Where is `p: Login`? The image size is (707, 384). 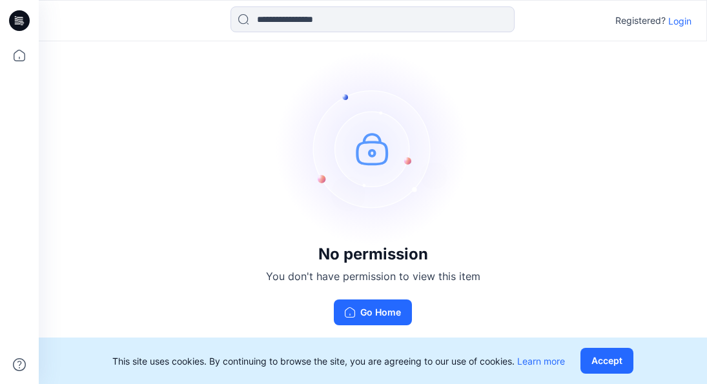
p: Login is located at coordinates (680, 21).